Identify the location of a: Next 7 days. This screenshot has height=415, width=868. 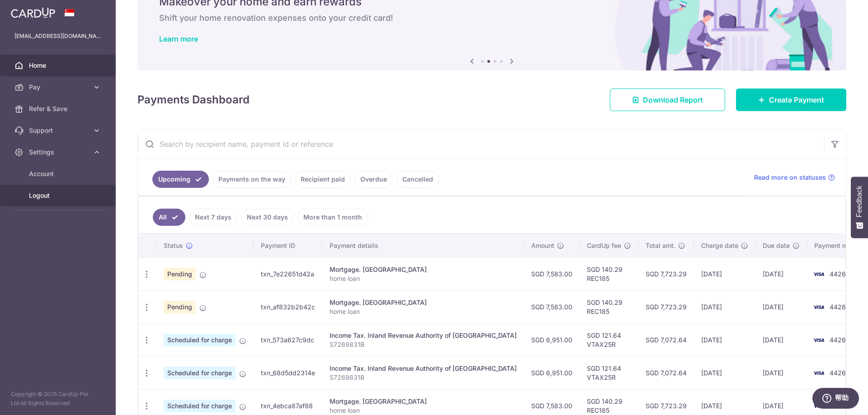
(213, 217).